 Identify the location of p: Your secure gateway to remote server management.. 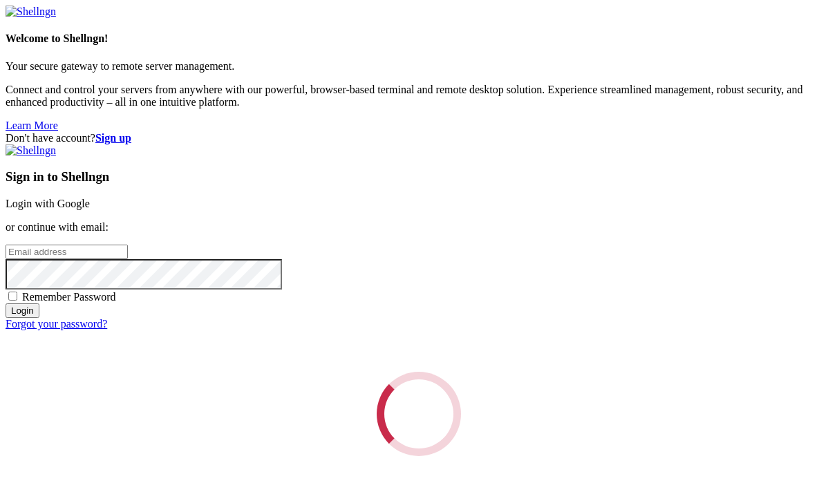
(418, 66).